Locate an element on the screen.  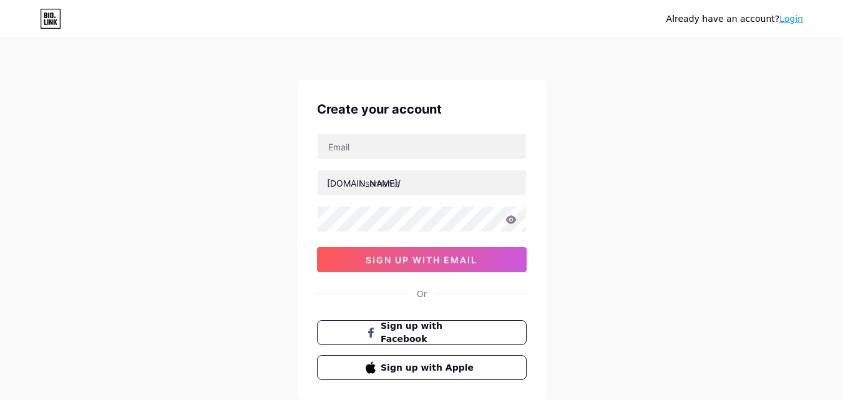
input: username is located at coordinates (422, 183).